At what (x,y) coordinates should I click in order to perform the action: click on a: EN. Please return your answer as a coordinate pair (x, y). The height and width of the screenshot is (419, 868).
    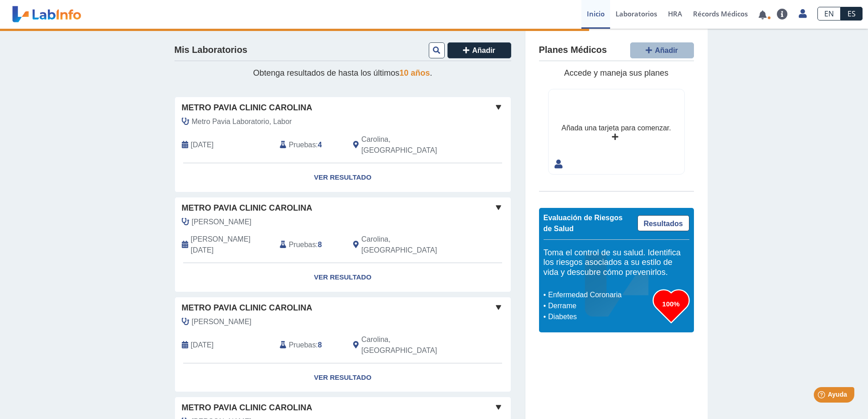
    Looking at the image, I should click on (829, 14).